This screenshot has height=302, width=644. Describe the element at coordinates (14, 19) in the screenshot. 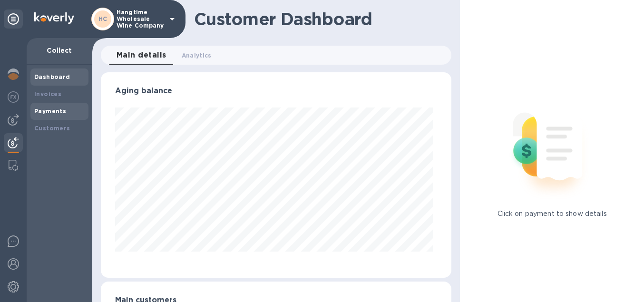

I see `div: Unpin categories` at that location.